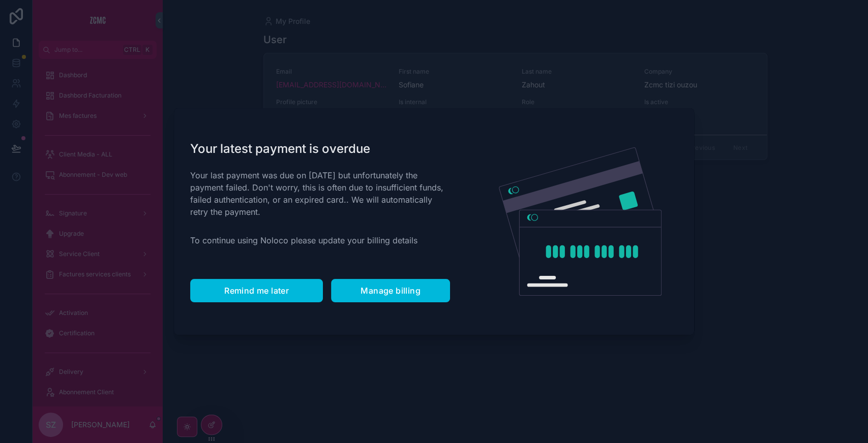 The height and width of the screenshot is (443, 868). Describe the element at coordinates (580, 222) in the screenshot. I see `img: Credit card illustration` at that location.